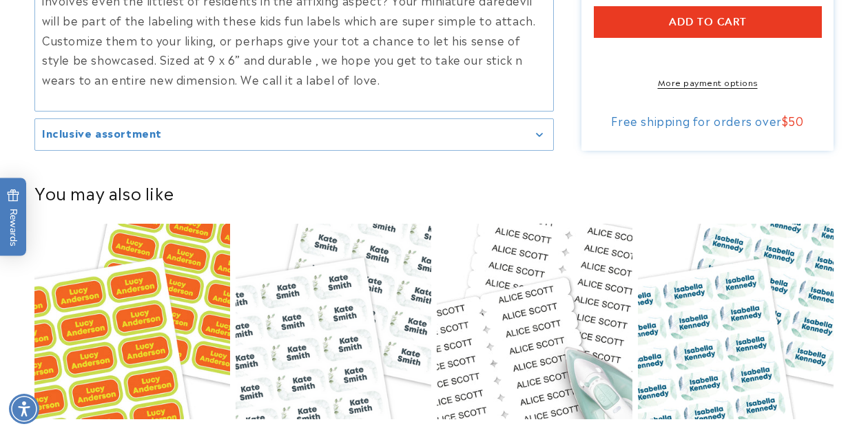 The height and width of the screenshot is (433, 868). I want to click on summary: Inclusive assortment, so click(294, 134).